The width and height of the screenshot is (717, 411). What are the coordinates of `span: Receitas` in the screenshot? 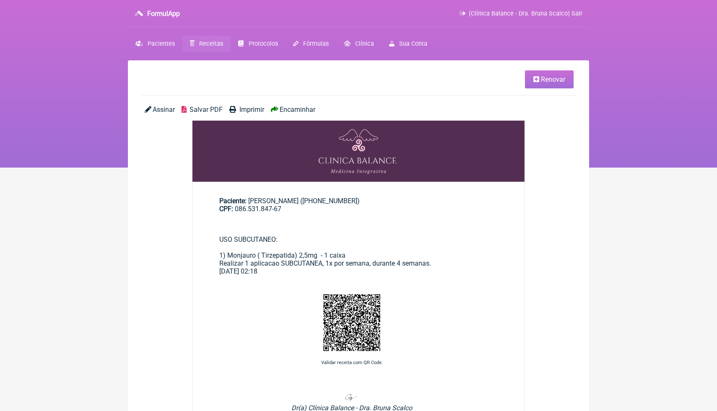 It's located at (211, 44).